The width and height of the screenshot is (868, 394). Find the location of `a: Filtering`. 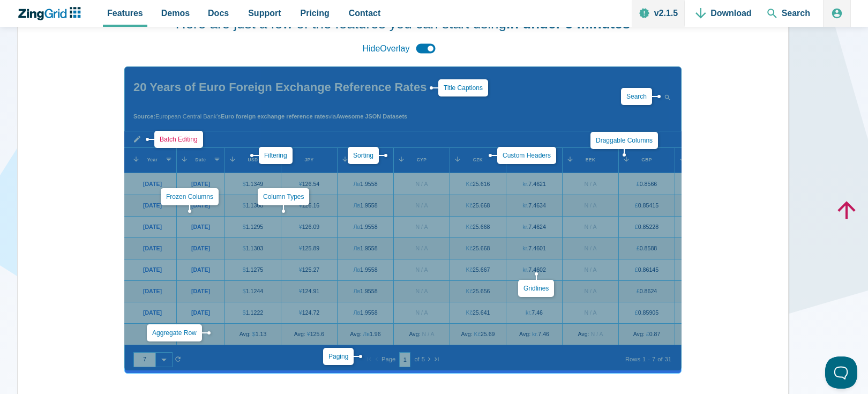

a: Filtering is located at coordinates (275, 155).